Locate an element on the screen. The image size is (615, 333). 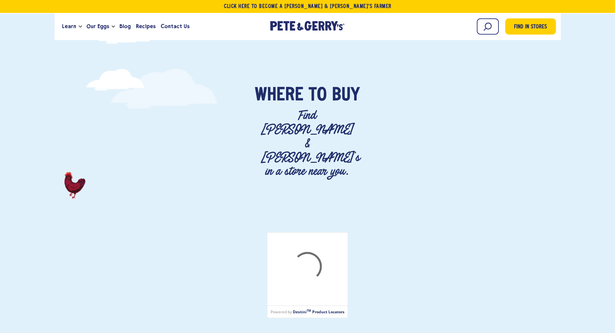
a: Find in Stores is located at coordinates (530, 26).